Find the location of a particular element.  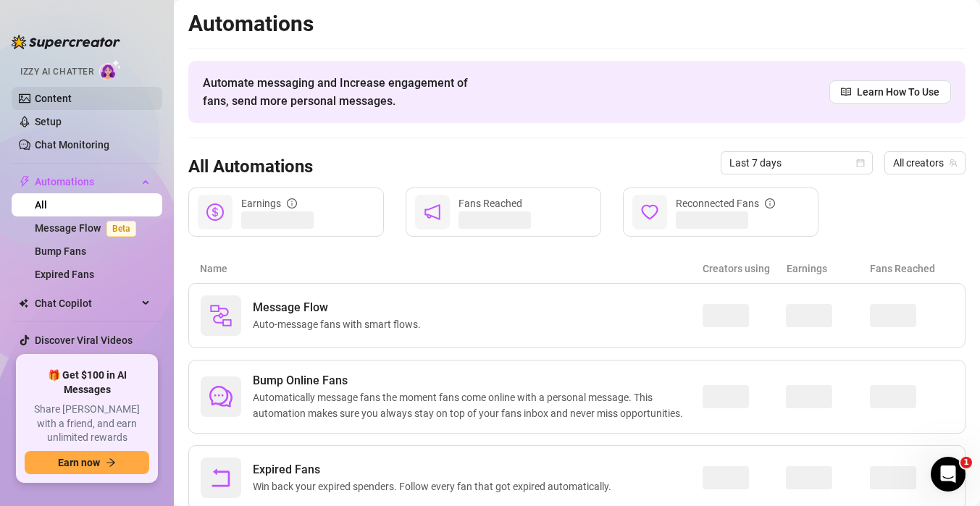

span: Last 7 days is located at coordinates (797, 163).